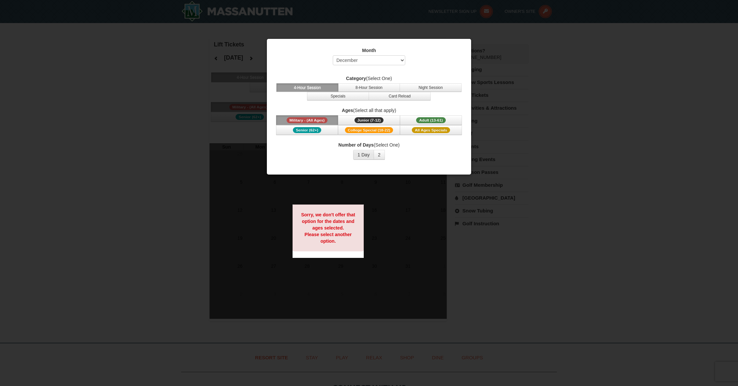 The image size is (738, 386). Describe the element at coordinates (379, 155) in the screenshot. I see `button: 2` at that location.